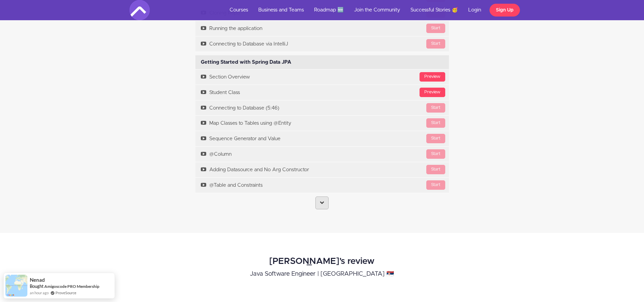  Describe the element at coordinates (322, 154) in the screenshot. I see `a: Start@Column` at that location.